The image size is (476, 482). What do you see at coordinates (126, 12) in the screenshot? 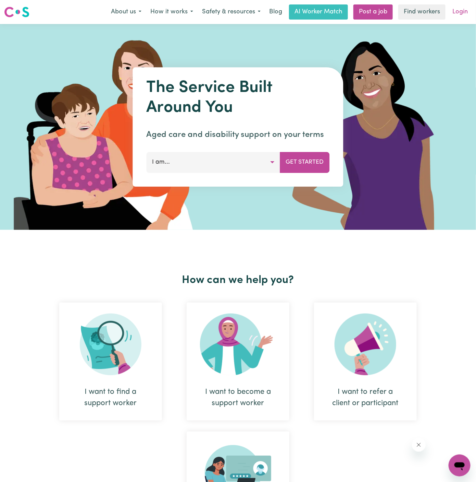
I see `button: About us` at bounding box center [126, 12].